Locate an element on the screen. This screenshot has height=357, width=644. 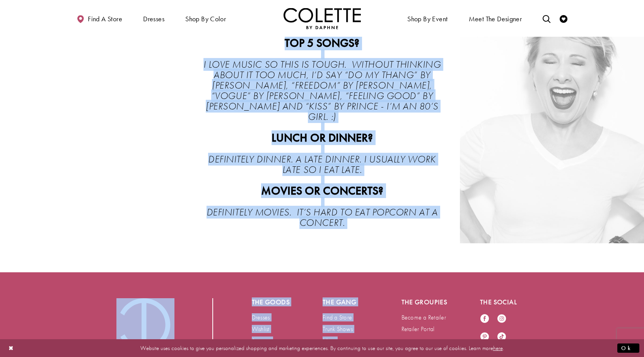
a: Visit our Instagram - Opens in new tab is located at coordinates (502, 319).